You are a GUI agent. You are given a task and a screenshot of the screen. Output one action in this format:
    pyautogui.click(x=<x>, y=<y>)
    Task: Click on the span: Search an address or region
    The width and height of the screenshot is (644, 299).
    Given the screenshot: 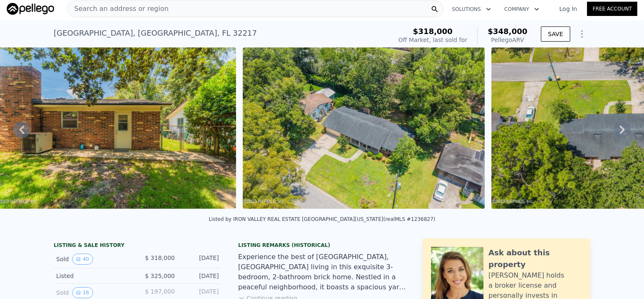 What is the action you would take?
    pyautogui.click(x=118, y=9)
    